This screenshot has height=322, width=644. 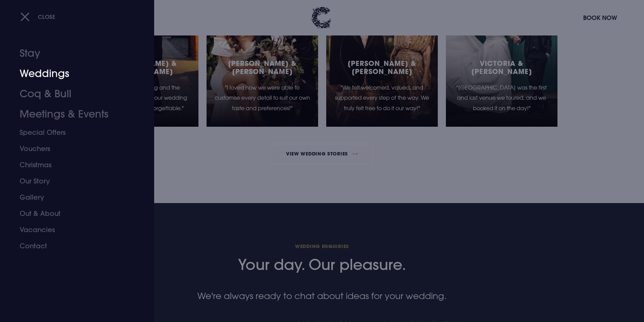 I want to click on a: Meetings & Events, so click(x=73, y=114).